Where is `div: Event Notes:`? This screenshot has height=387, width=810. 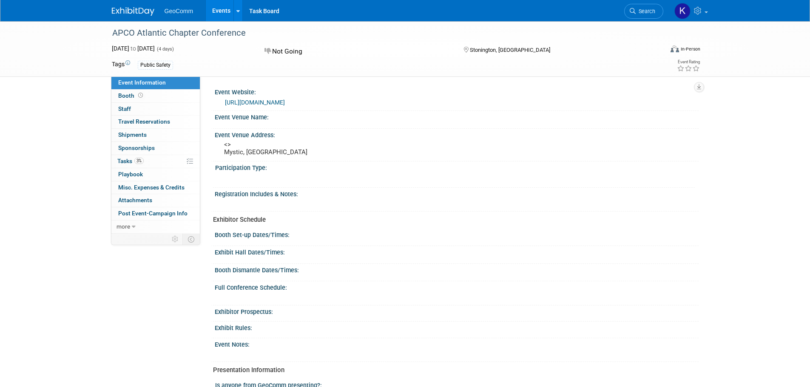 div: Event Notes: is located at coordinates (456, 343).